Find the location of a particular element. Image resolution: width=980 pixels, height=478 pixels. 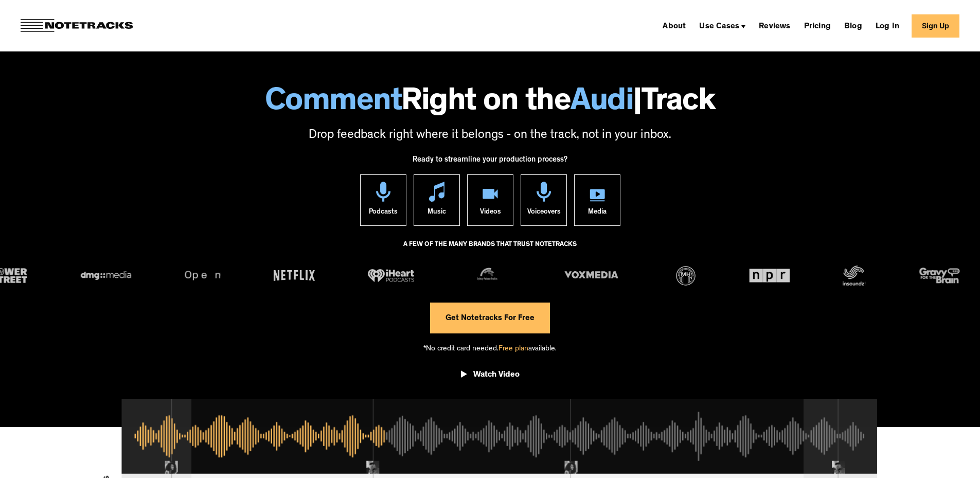

div: Videos is located at coordinates (490, 214).